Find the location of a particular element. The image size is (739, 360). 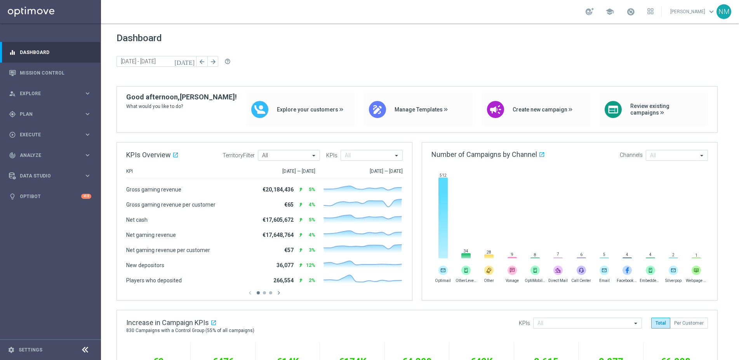

div: lightbulb Optibot +10 is located at coordinates (50, 196).